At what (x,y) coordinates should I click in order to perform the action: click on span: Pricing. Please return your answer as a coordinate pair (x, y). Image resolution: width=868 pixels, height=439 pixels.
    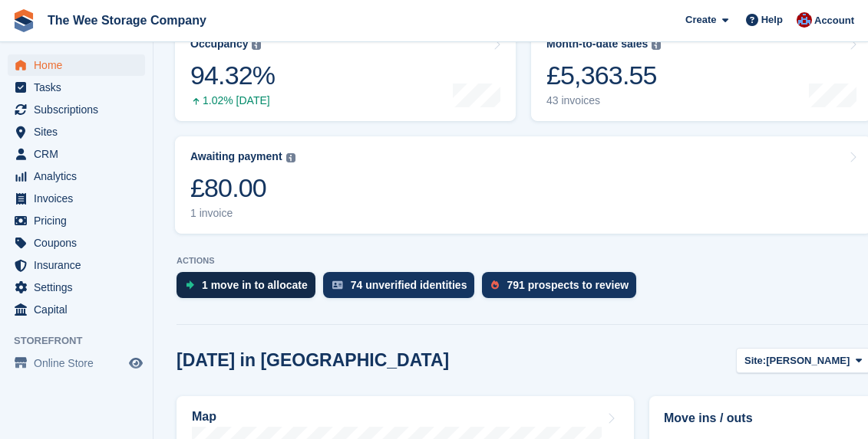
    Looking at the image, I should click on (80, 221).